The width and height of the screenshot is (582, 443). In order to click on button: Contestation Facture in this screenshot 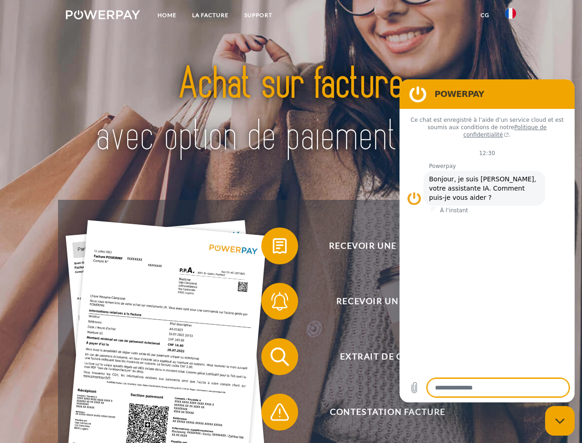, I will do `click(381, 412)`.